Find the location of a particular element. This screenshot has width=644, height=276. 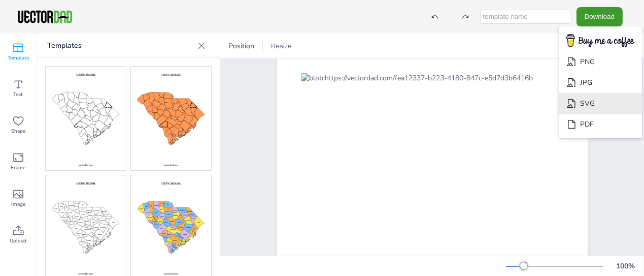

li: SVG is located at coordinates (601, 103).